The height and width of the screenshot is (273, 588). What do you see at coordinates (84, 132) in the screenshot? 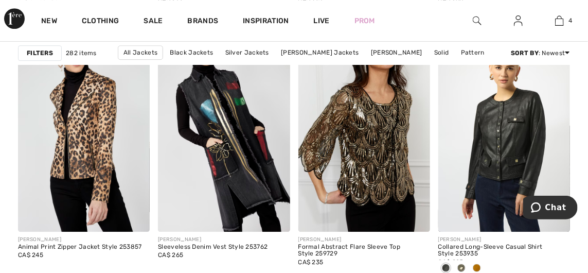
I see `img: Animal Print Zipper Jacket Style 253857. Cheetah` at bounding box center [84, 132].